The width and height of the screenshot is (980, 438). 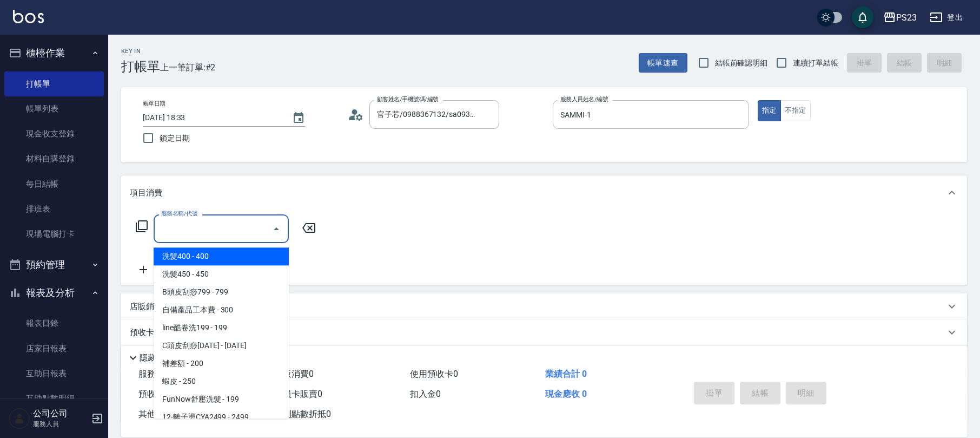 What do you see at coordinates (141, 67) in the screenshot?
I see `h3: 打帳單` at bounding box center [141, 67].